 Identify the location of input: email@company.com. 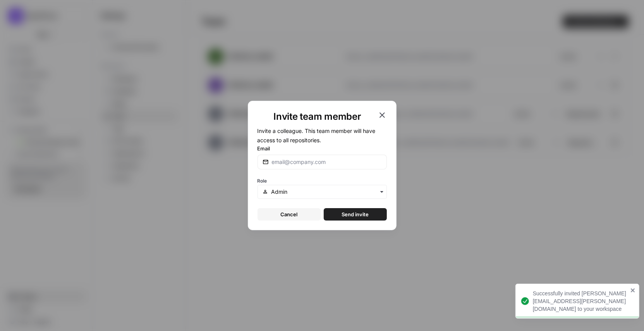
(326, 162).